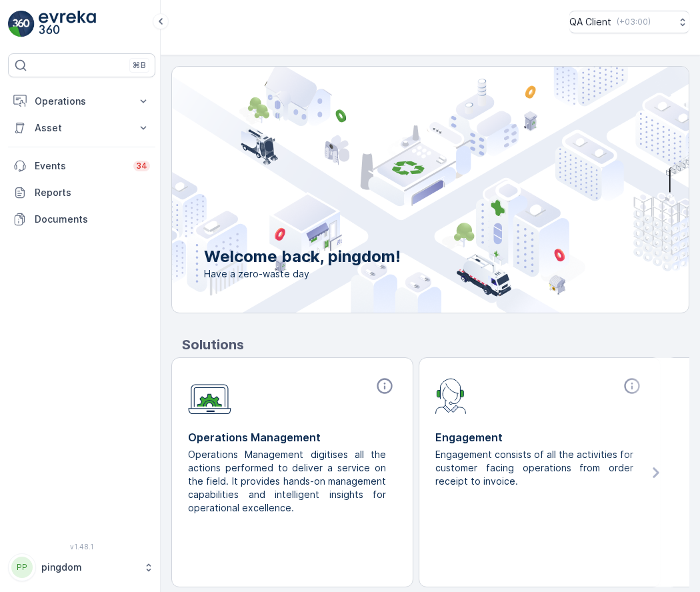  I want to click on p: QA Client, so click(590, 22).